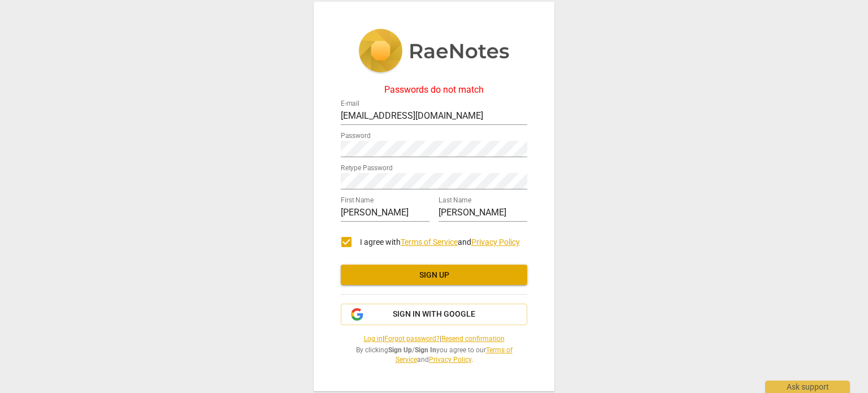 The image size is (868, 393). What do you see at coordinates (356, 137) in the screenshot?
I see `label: Password` at bounding box center [356, 137].